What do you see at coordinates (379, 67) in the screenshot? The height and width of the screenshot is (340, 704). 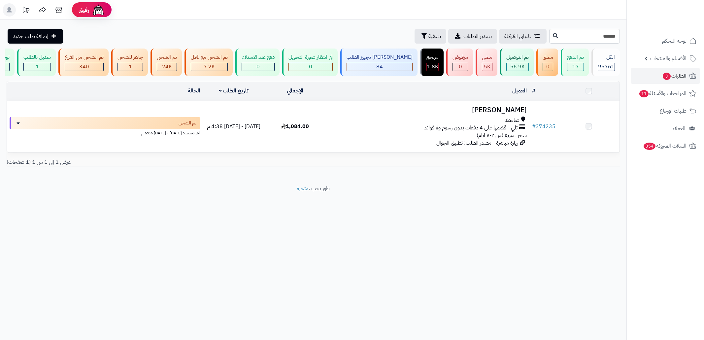 I see `span: 84` at bounding box center [379, 67].